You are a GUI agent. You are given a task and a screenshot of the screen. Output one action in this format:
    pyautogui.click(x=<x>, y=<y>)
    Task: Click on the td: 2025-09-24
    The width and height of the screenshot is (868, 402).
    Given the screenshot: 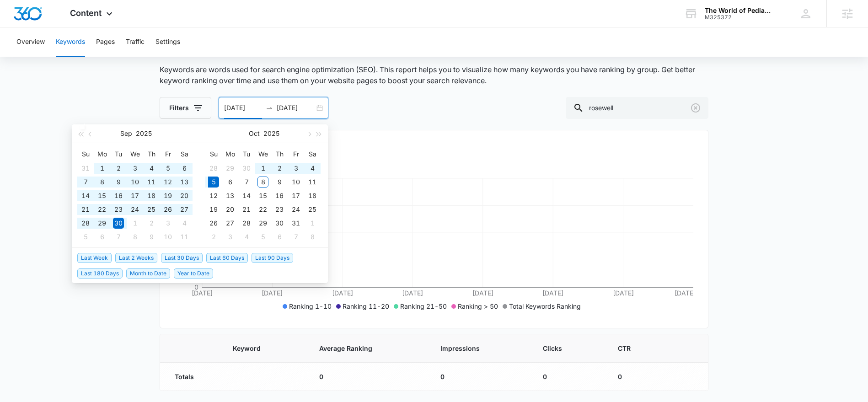 What is the action you would take?
    pyautogui.click(x=135, y=210)
    